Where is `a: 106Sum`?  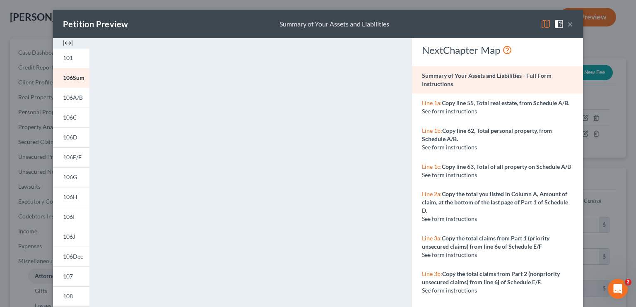
a: 106Sum is located at coordinates (71, 78).